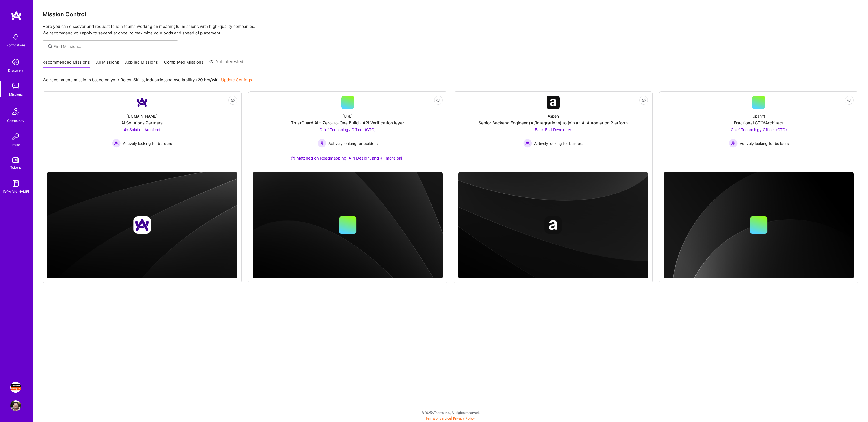 The height and width of the screenshot is (422, 868). What do you see at coordinates (142, 129) in the screenshot?
I see `span: 4x Solution Architect` at bounding box center [142, 129].